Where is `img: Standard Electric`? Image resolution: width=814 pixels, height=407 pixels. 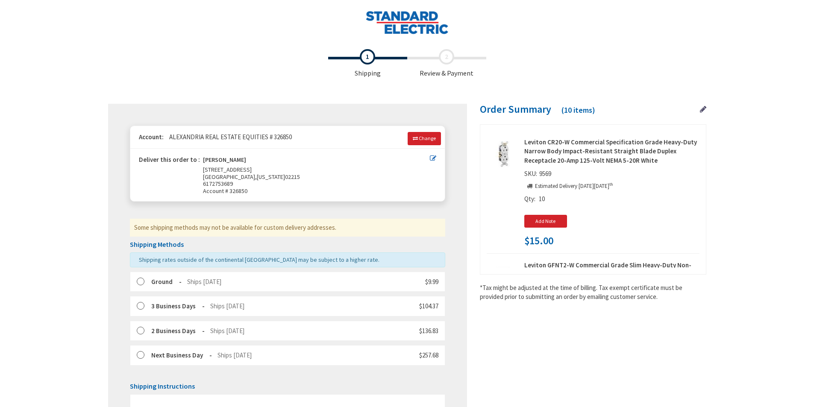
img: Standard Electric is located at coordinates (407, 22).